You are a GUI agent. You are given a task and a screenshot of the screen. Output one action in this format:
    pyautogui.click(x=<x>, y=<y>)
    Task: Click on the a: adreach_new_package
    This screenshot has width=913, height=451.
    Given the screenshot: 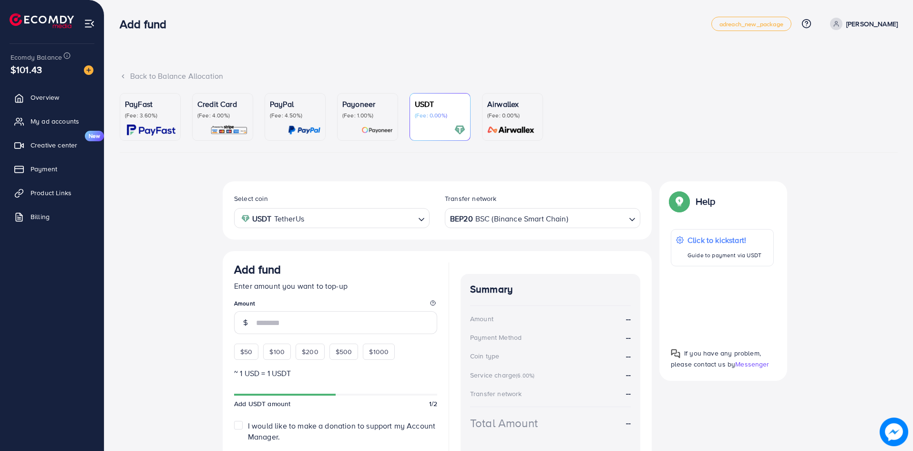 What is the action you would take?
    pyautogui.click(x=752, y=24)
    